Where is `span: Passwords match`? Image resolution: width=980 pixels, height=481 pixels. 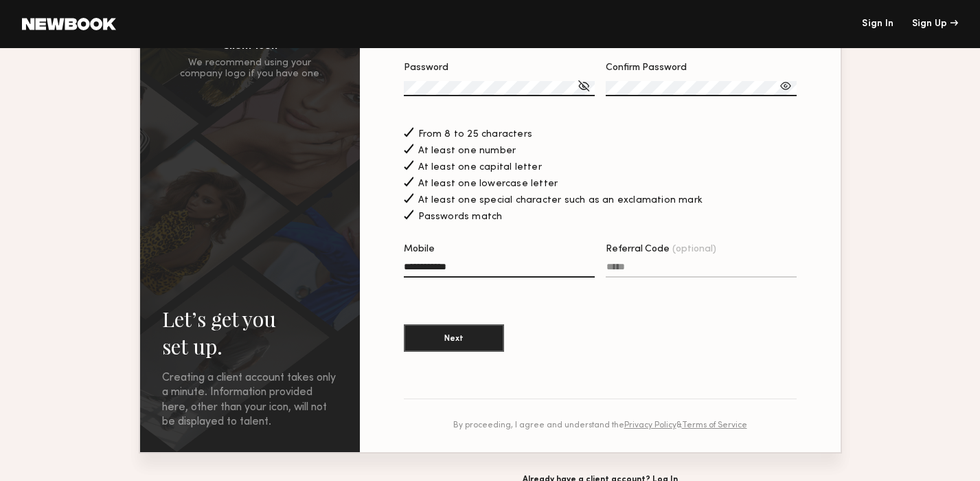 span: Passwords match is located at coordinates (460, 217).